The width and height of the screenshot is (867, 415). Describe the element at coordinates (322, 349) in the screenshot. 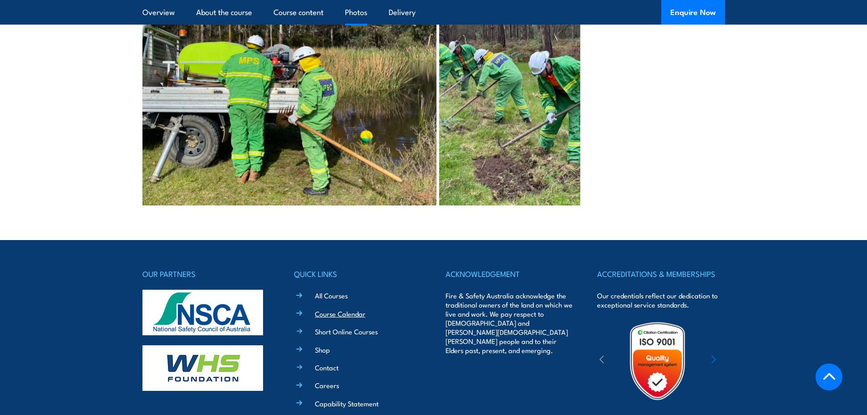

I see `a: Shop` at that location.